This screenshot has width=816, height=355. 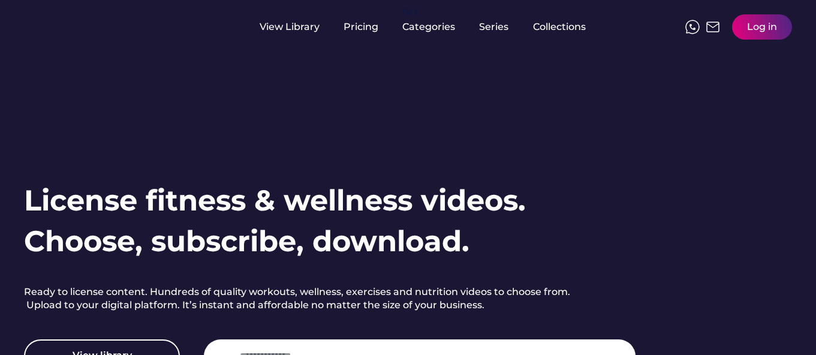 What do you see at coordinates (693, 27) in the screenshot?
I see `img: meteor-icons_whatsapp%20%281%29.svg` at bounding box center [693, 27].